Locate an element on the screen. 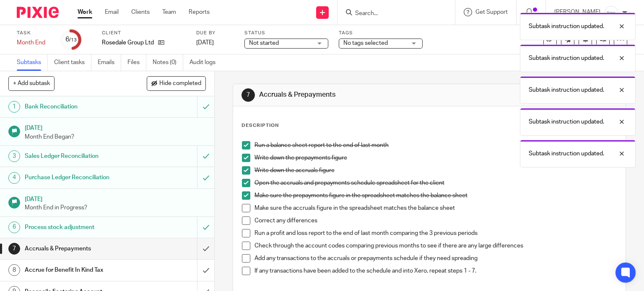 The image size is (644, 291). p: Run a balance sheet report to the end of last month is located at coordinates (435, 146).